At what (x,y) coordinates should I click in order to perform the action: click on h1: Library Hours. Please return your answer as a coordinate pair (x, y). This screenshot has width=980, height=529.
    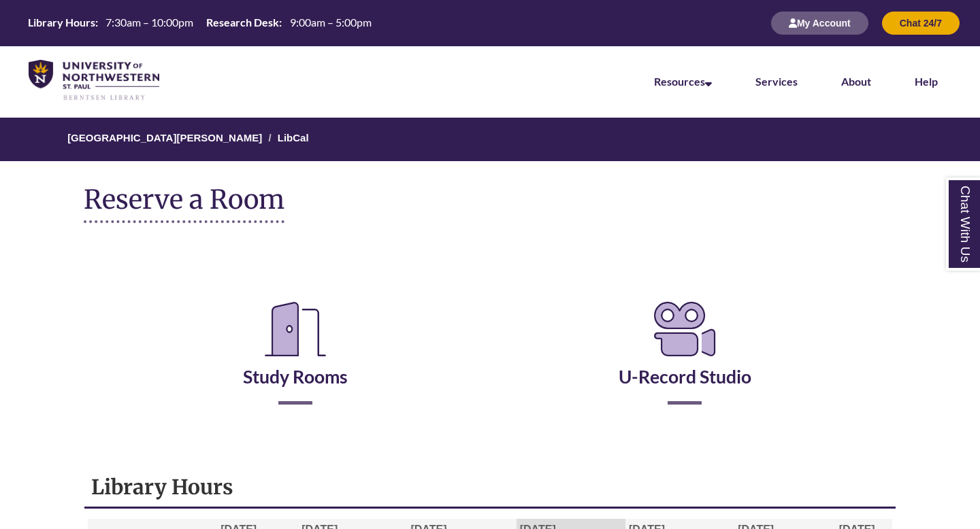
    Looking at the image, I should click on (490, 487).